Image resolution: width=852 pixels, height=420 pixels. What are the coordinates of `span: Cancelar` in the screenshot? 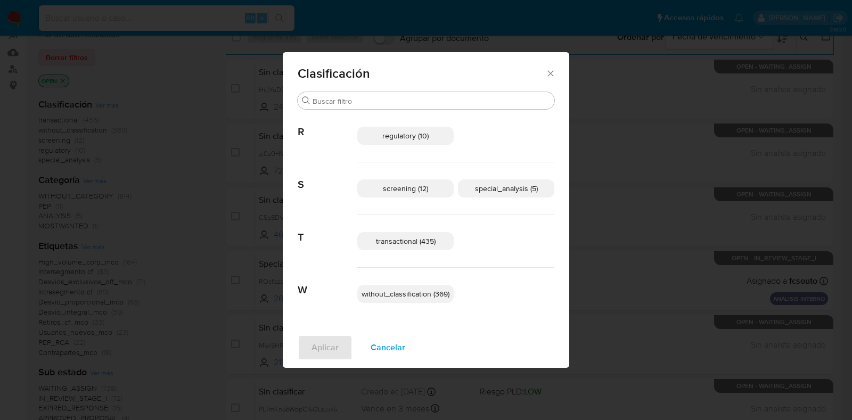 It's located at (388, 348).